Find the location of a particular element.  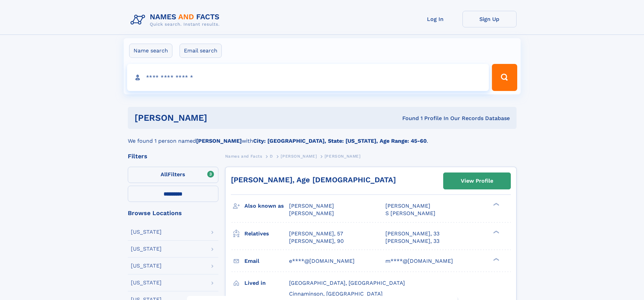

a: Names and Facts is located at coordinates (244, 156).